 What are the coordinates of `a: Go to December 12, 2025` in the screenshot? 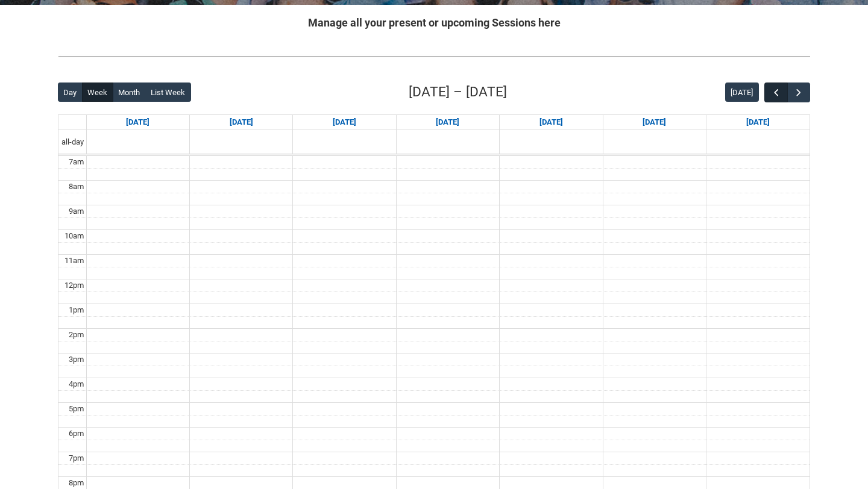 It's located at (654, 122).